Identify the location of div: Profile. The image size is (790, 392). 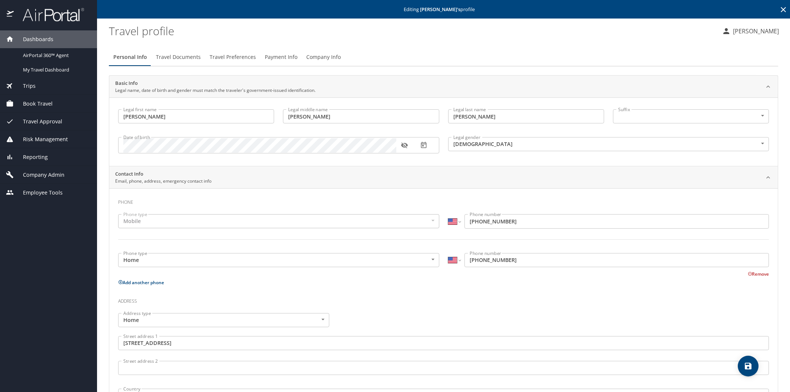
(443, 57).